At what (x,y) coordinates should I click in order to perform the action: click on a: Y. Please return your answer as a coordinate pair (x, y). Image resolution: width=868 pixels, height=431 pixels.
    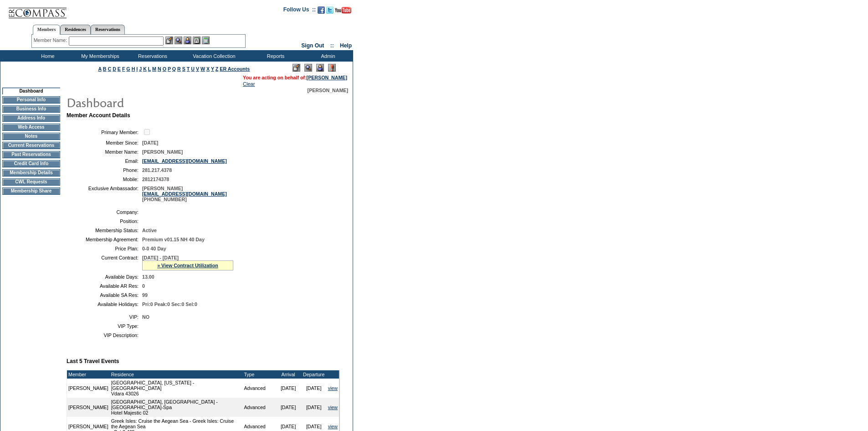
    Looking at the image, I should click on (212, 69).